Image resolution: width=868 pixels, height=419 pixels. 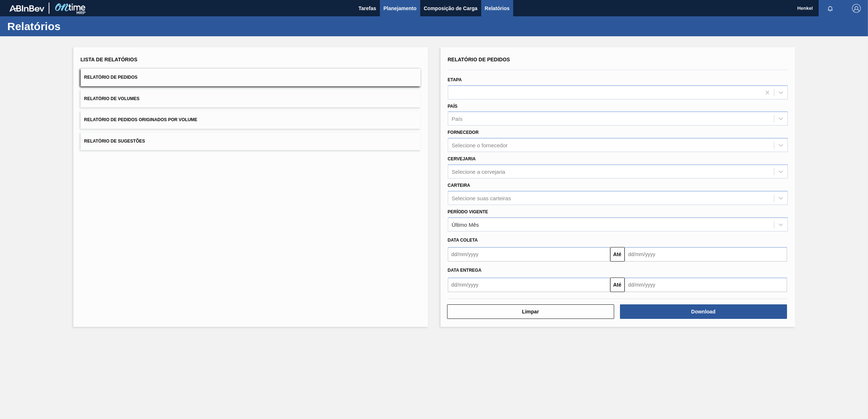 I want to click on span: Data entrega, so click(x=464, y=270).